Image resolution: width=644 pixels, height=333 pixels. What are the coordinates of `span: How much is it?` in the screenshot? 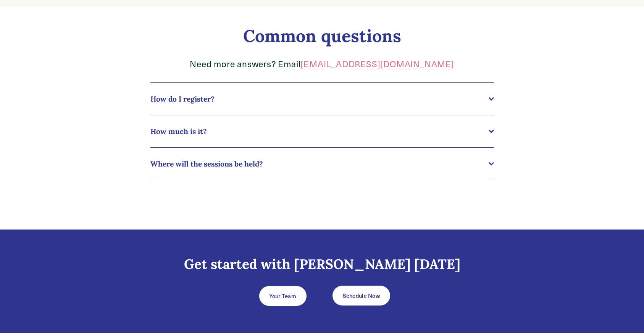 It's located at (319, 131).